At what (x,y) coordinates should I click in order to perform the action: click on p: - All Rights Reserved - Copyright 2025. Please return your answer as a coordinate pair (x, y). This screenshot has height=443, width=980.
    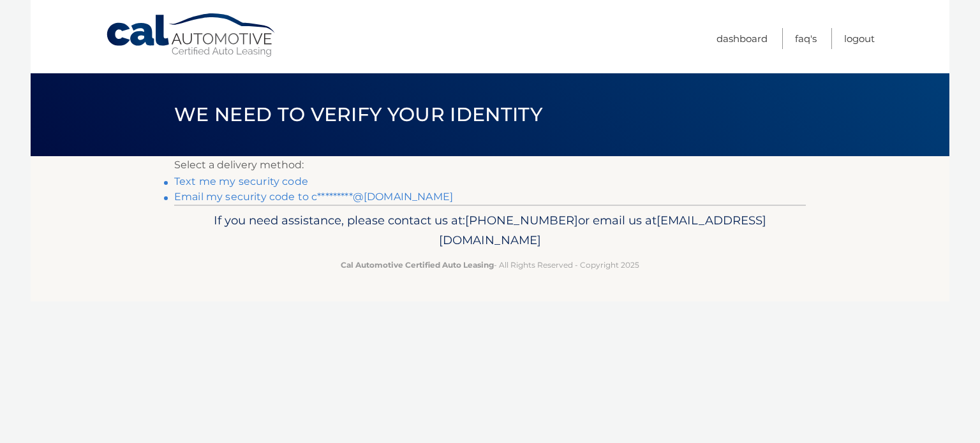
    Looking at the image, I should click on (490, 264).